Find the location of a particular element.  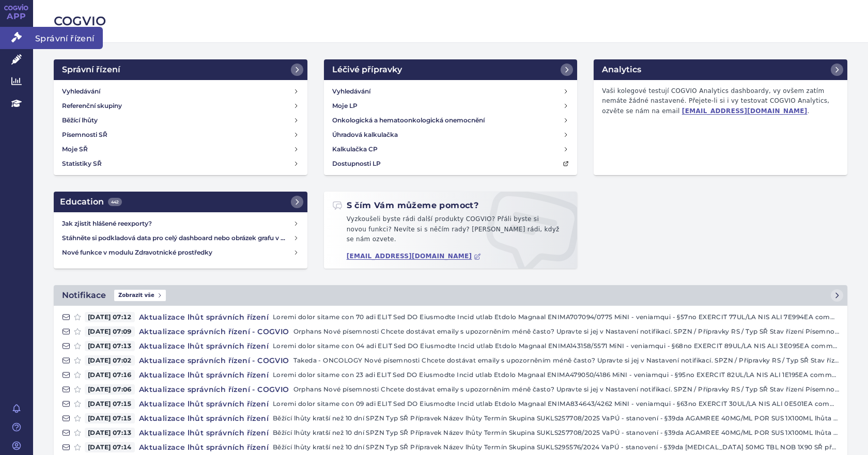

a: Moje LP is located at coordinates (450, 106).